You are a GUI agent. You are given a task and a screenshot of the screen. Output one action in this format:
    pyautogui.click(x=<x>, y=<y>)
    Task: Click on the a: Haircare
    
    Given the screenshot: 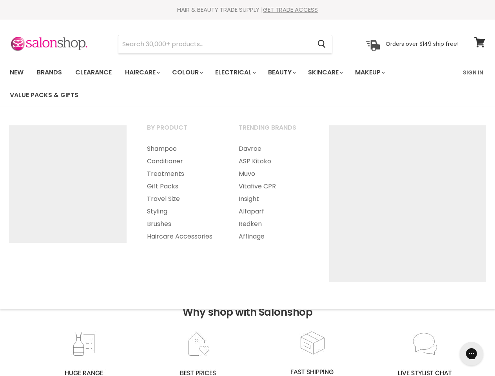 What is the action you would take?
    pyautogui.click(x=142, y=72)
    